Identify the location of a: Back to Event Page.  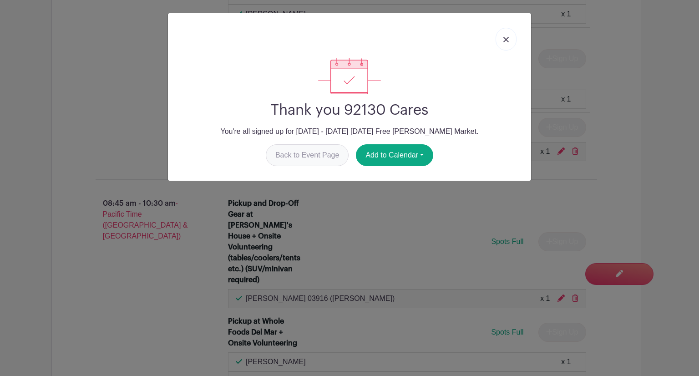
(307, 155).